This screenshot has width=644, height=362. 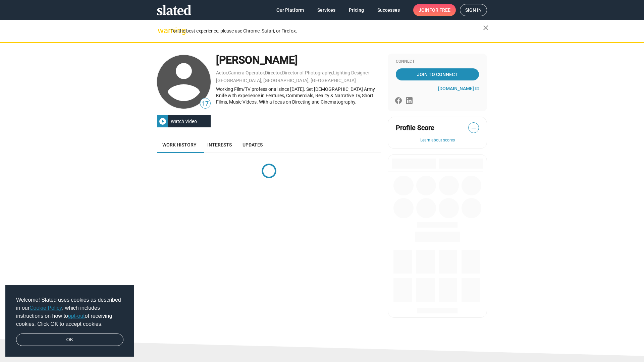 What do you see at coordinates (437, 74) in the screenshot?
I see `span: Join To Connect` at bounding box center [437, 74].